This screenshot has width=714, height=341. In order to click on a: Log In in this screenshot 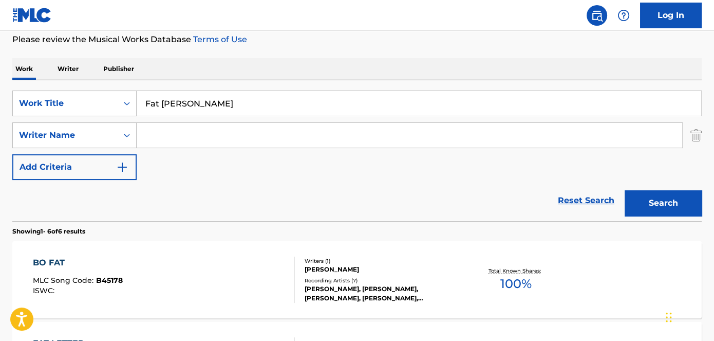, I will do `click(671, 15)`.